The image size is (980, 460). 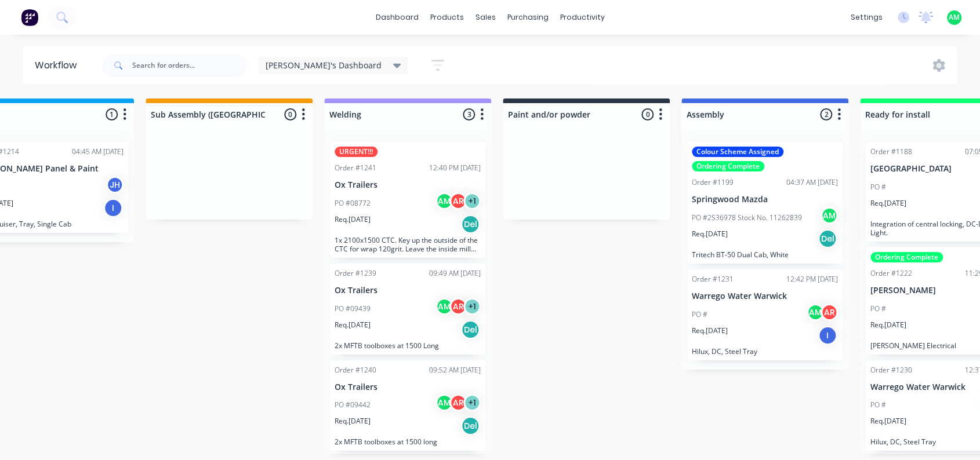 I want to click on div: Workflow, so click(x=59, y=65).